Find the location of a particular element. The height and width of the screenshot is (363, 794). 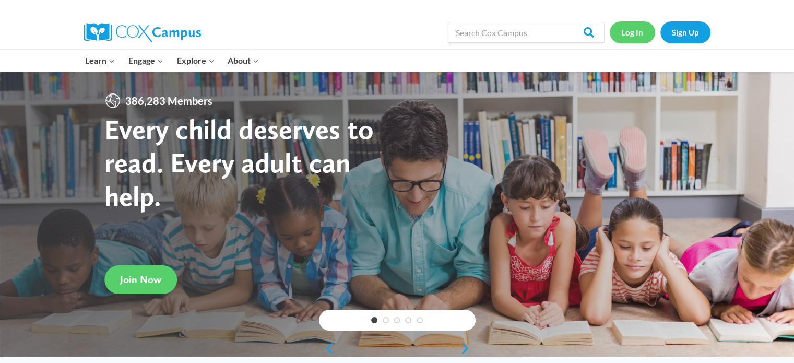

a: Log In is located at coordinates (632, 32).